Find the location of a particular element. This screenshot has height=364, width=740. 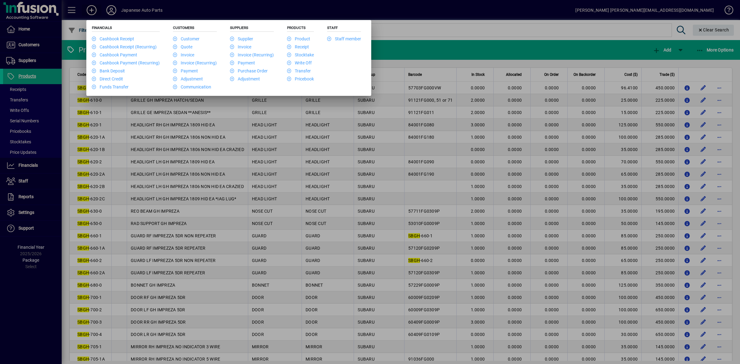

a: Quote is located at coordinates (183, 47).